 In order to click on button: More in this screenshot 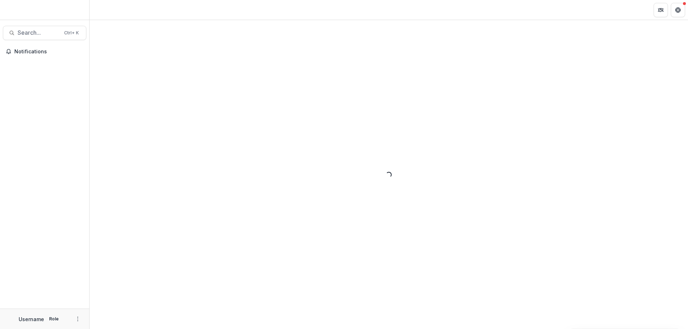, I will do `click(78, 319)`.